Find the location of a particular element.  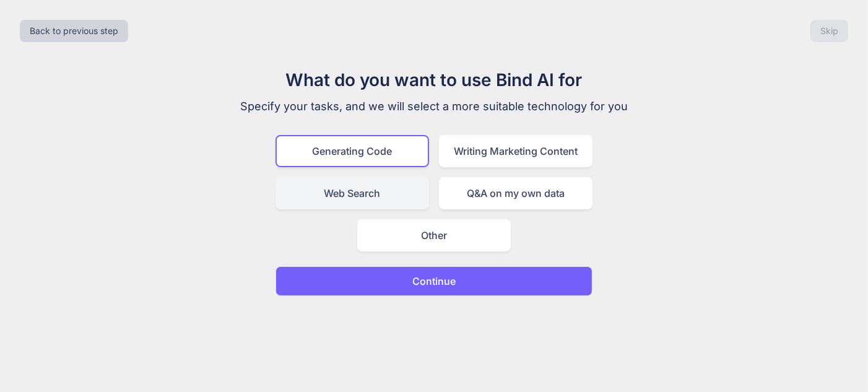

div: Q&A on my own data is located at coordinates (516, 193).